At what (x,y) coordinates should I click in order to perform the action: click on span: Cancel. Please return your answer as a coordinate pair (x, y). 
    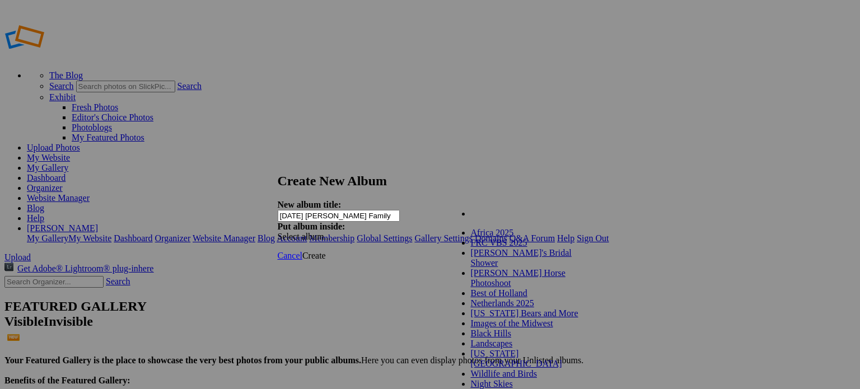
    Looking at the image, I should click on (290, 255).